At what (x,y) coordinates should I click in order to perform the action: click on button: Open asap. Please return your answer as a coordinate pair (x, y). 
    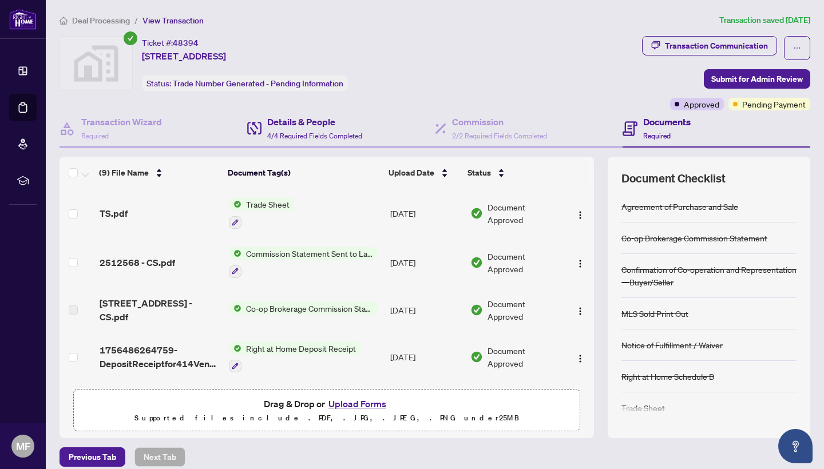
    Looking at the image, I should click on (795, 446).